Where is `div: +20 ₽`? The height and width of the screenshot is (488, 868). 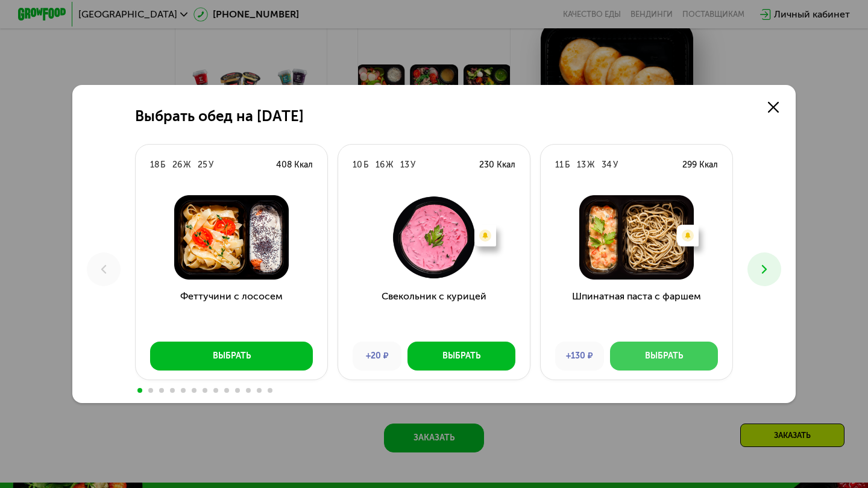
div: +20 ₽ is located at coordinates (377, 356).